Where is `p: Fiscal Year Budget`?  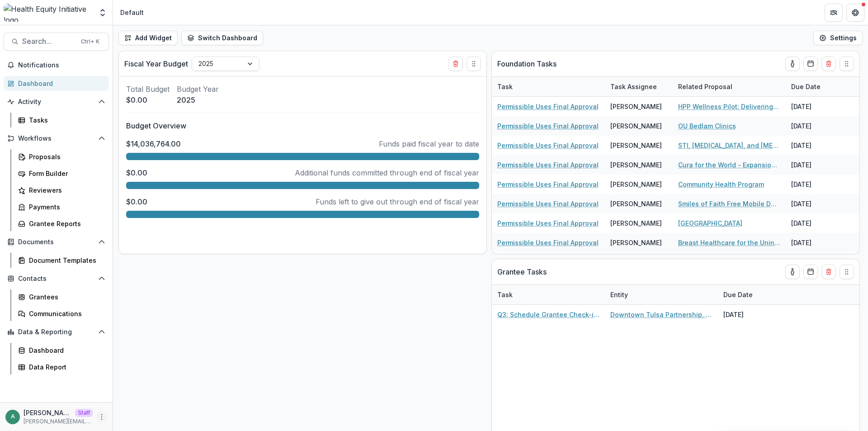
p: Fiscal Year Budget is located at coordinates (156, 63).